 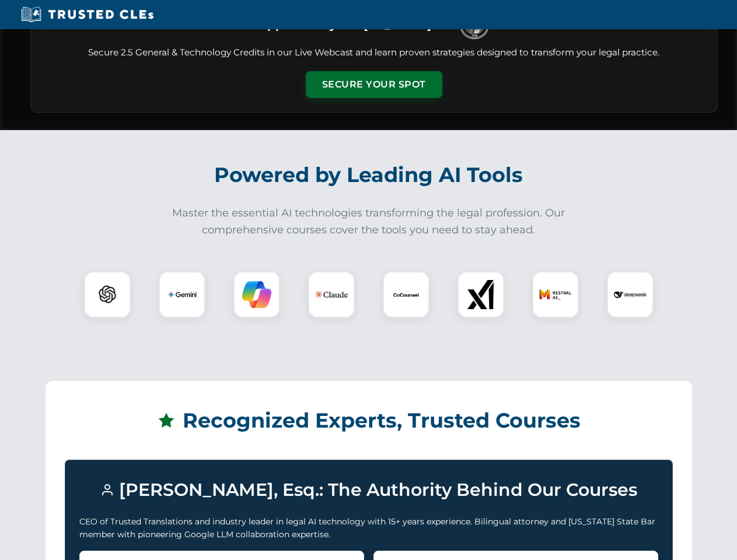 I want to click on img: Trusted CLEs, so click(x=87, y=15).